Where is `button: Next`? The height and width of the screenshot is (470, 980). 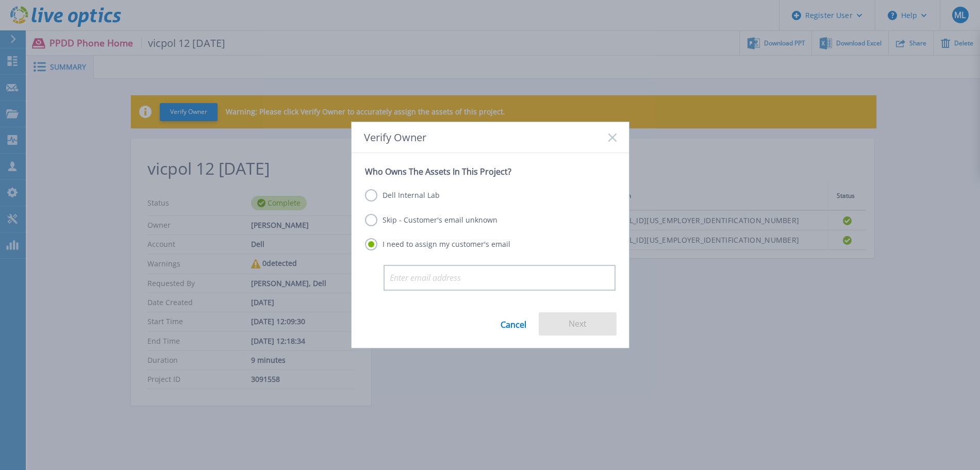
button: Next is located at coordinates (578, 324).